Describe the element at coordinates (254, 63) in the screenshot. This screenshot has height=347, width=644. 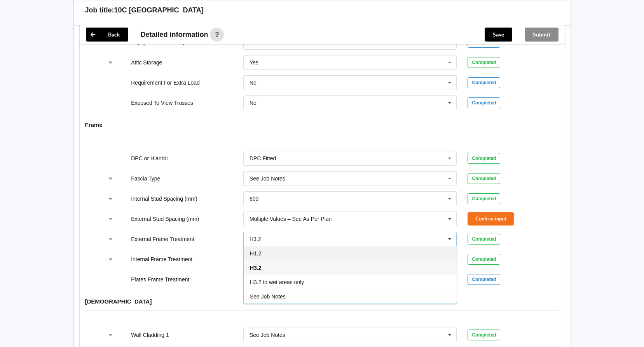
I see `div: Yes` at that location.